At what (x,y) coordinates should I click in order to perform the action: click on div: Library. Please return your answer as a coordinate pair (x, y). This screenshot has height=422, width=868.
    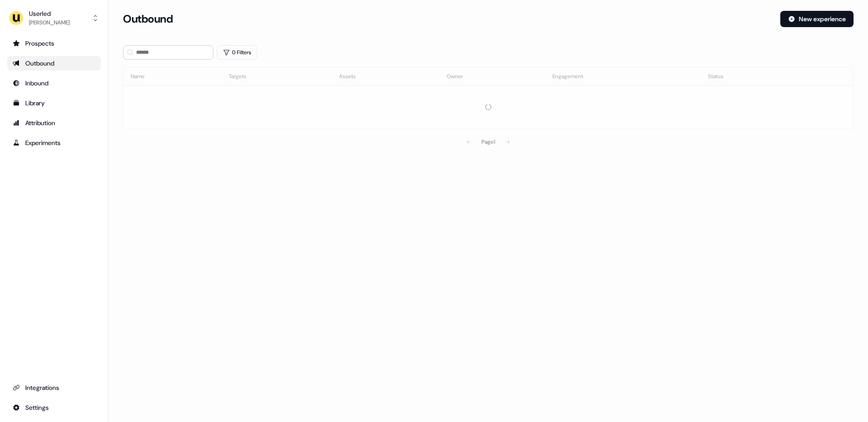
    Looking at the image, I should click on (54, 103).